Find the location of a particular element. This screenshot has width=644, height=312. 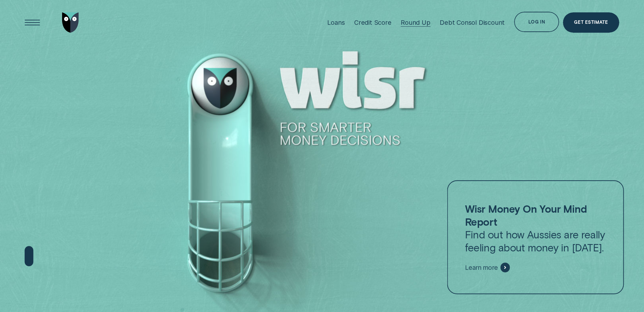

span: Learn more is located at coordinates (482, 268).